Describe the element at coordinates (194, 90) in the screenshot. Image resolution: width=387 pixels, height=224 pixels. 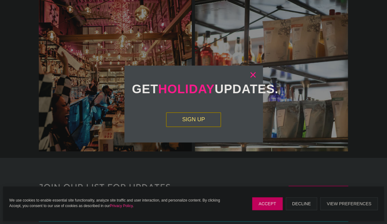
I see `h2: Get Updates.` at that location.